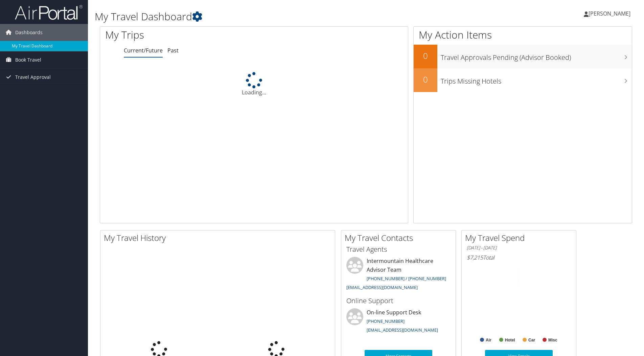 This screenshot has width=644, height=356. I want to click on h1: My Action Items, so click(523, 35).